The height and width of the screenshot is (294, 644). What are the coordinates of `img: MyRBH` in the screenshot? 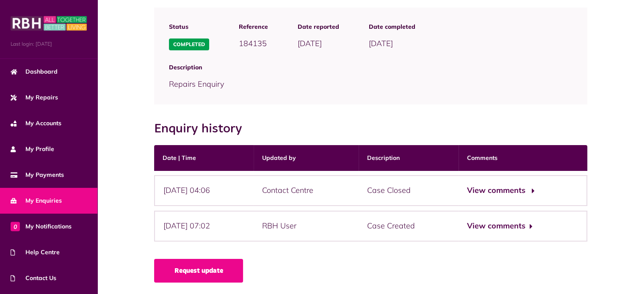 It's located at (49, 23).